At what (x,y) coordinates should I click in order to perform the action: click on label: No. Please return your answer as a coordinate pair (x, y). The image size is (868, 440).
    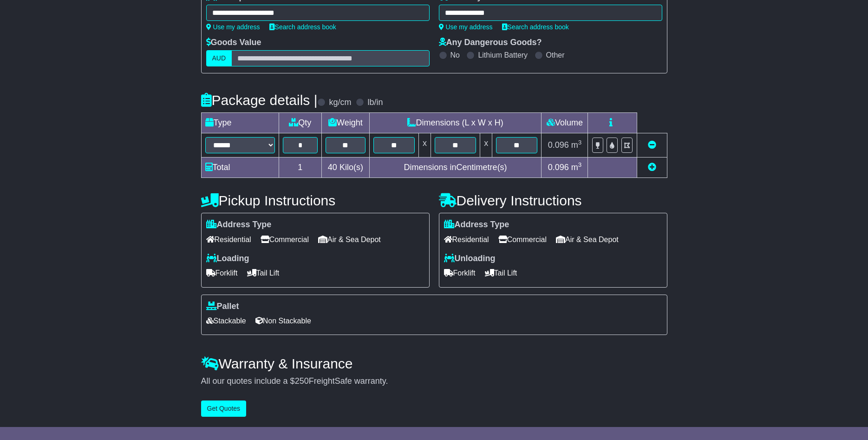
    Looking at the image, I should click on (455, 55).